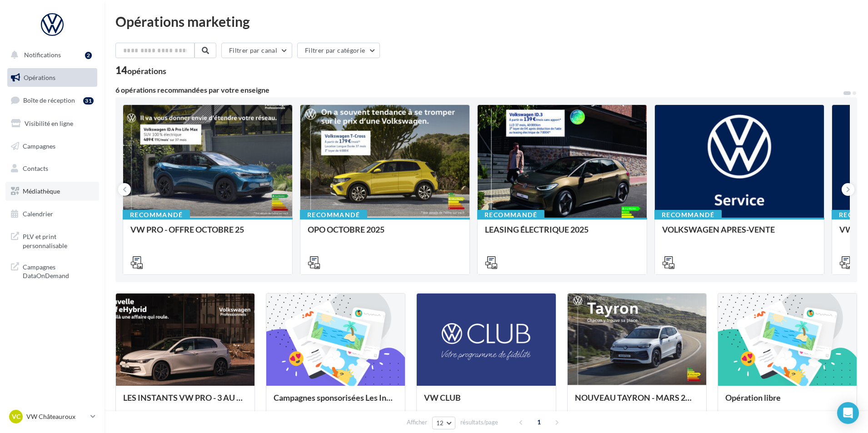 Image resolution: width=868 pixels, height=433 pixels. I want to click on div: LEASING ÉLECTRIQUE 2025, so click(562, 234).